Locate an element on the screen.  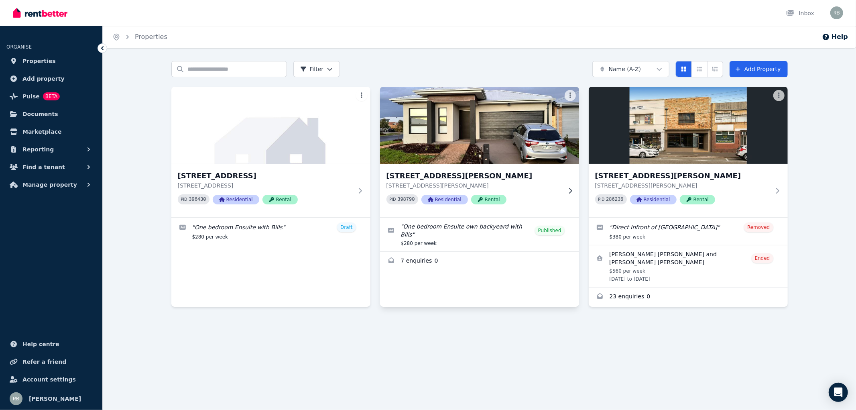
div: Inbox is located at coordinates (800, 13).